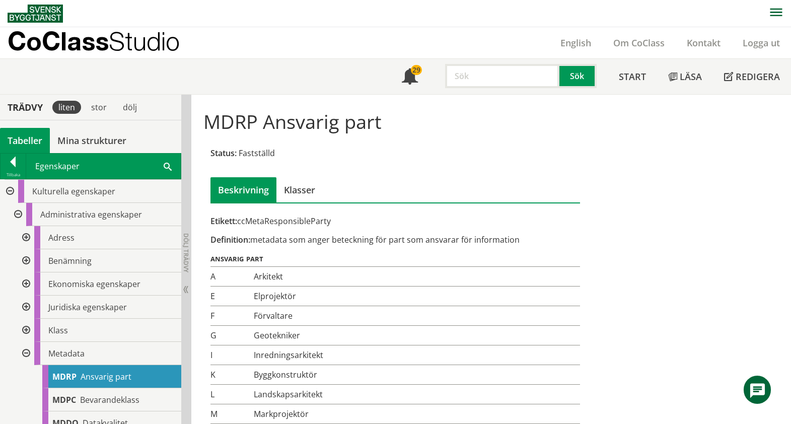 This screenshot has width=791, height=424. I want to click on span: Studio, so click(144, 41).